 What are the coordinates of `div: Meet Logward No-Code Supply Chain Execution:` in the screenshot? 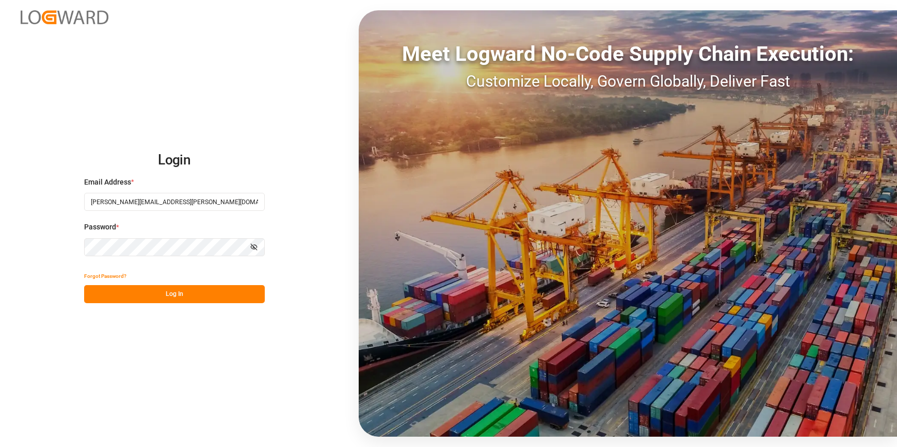 It's located at (628, 54).